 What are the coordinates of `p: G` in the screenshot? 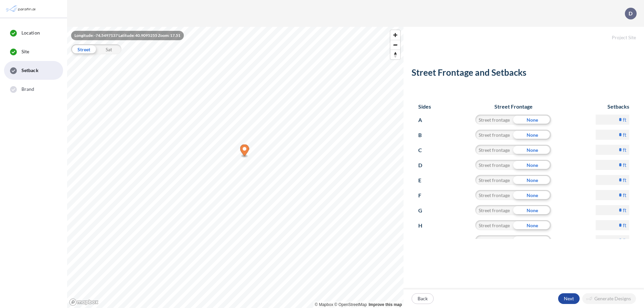 It's located at (424, 211).